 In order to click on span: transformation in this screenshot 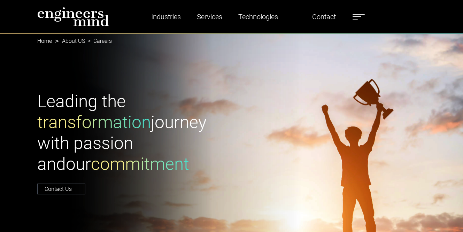, I will do `click(94, 122)`.